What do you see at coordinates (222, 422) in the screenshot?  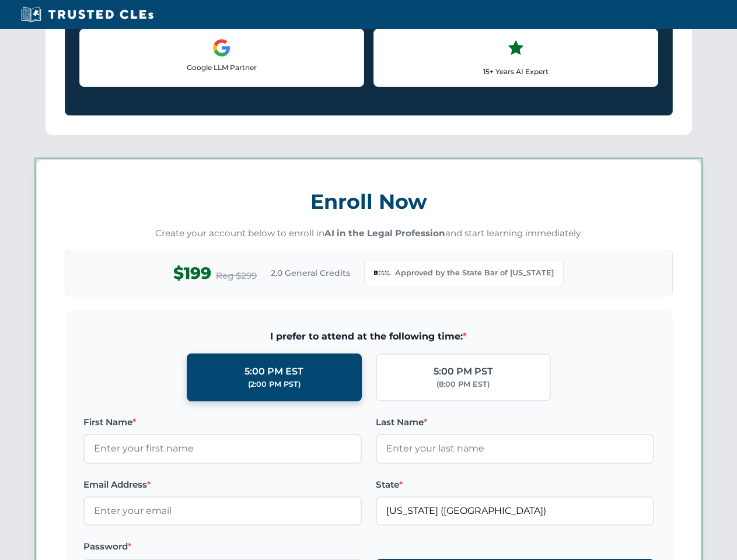 I see `label: First Name` at bounding box center [222, 422].